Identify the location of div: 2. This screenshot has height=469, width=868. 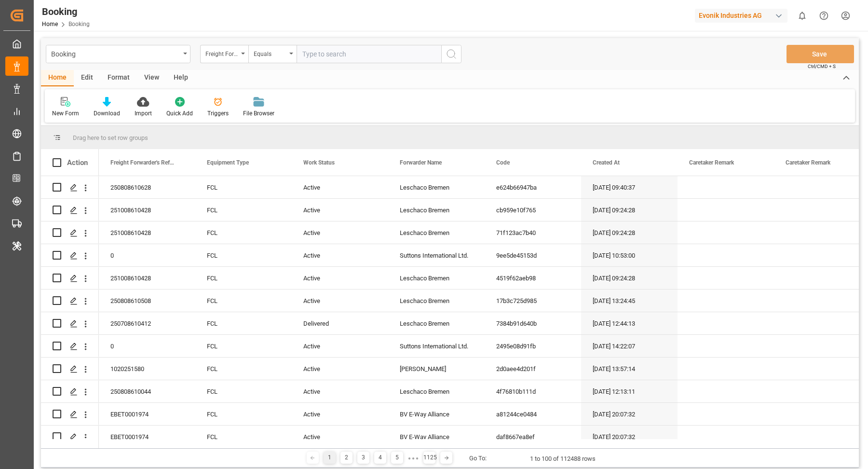
(346, 457).